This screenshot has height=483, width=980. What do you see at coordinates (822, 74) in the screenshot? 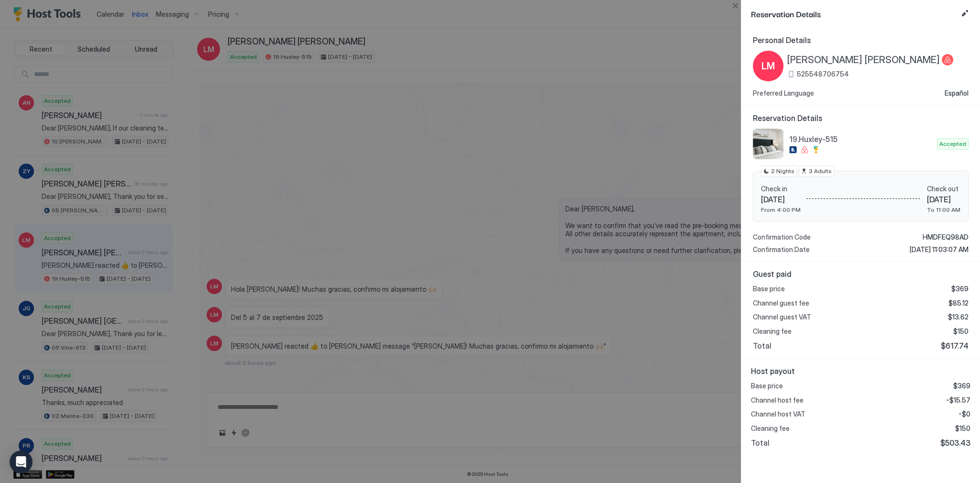
I see `span: 525548706754` at bounding box center [822, 74].